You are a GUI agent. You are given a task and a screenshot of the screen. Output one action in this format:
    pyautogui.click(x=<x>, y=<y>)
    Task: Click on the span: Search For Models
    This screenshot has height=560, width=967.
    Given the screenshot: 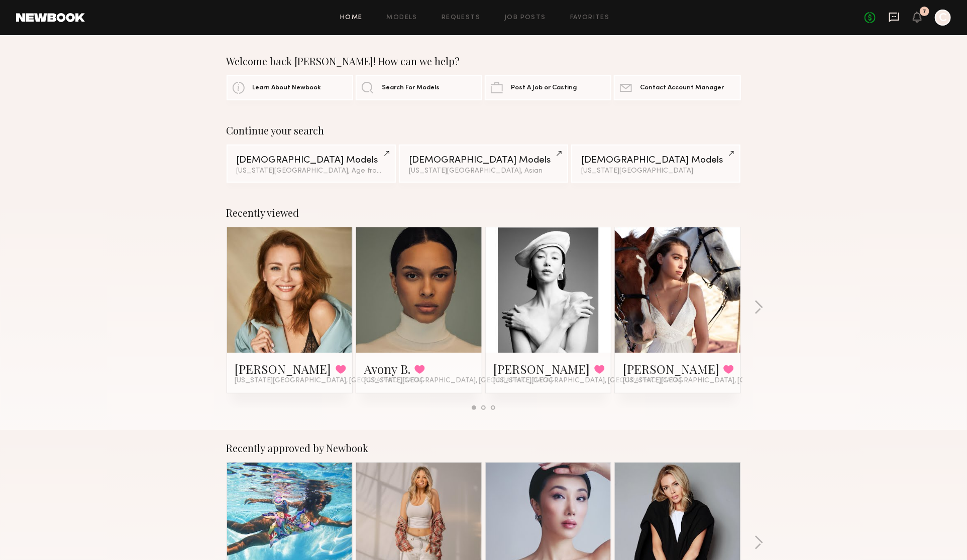 What is the action you would take?
    pyautogui.click(x=410, y=88)
    